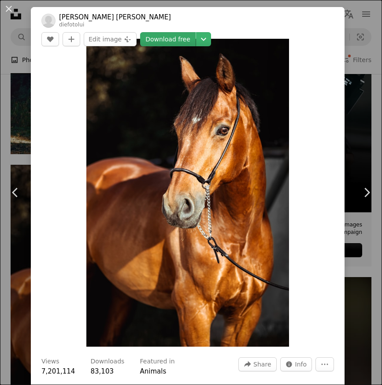 This screenshot has height=385, width=382. I want to click on button: Share this image, so click(257, 364).